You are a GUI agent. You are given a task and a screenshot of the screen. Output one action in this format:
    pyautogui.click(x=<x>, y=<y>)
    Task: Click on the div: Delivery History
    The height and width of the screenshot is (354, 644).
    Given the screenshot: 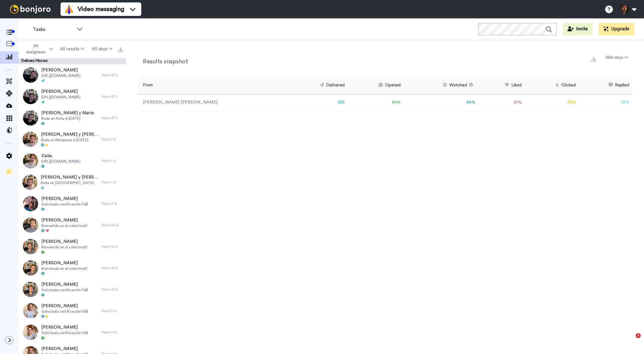 What is the action you would take?
    pyautogui.click(x=72, y=61)
    